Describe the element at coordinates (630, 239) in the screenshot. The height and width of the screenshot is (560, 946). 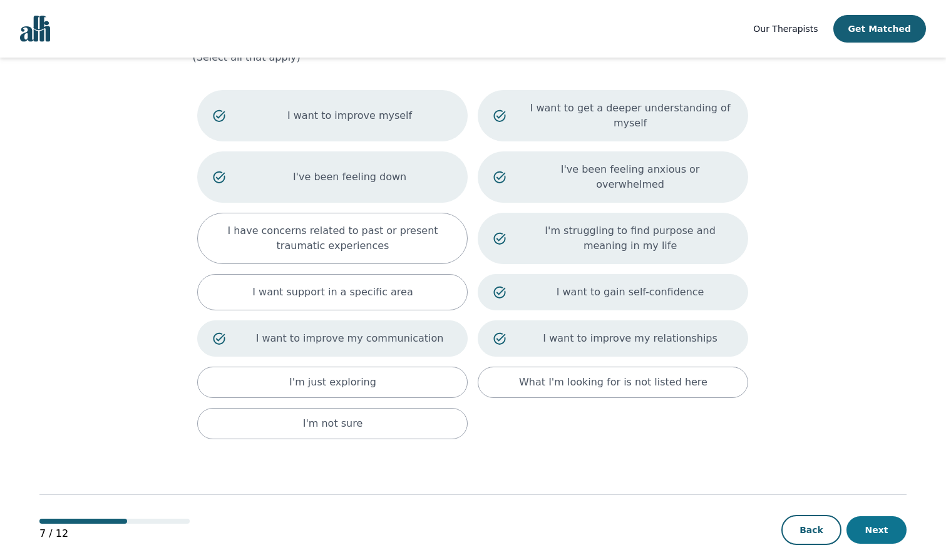
I see `p: I'm struggling to find purpose and meaning in my life` at that location.